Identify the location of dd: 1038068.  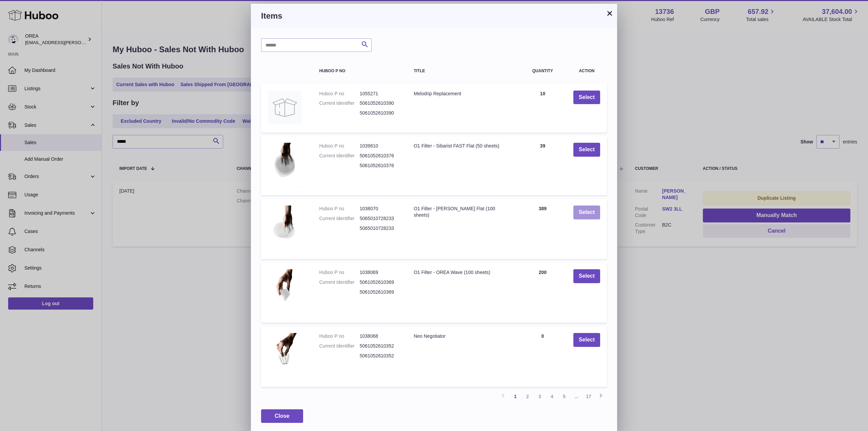
(380, 336).